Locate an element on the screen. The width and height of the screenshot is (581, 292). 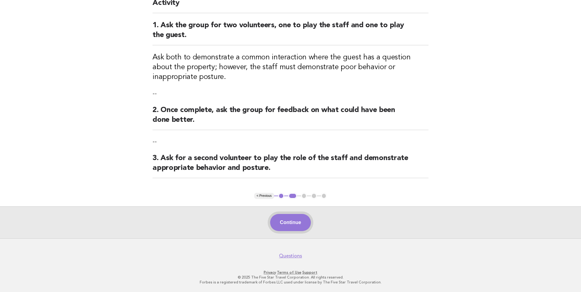
h2: 2. Once complete, ask the group for feedback on what could have been done better. is located at coordinates (291, 118).